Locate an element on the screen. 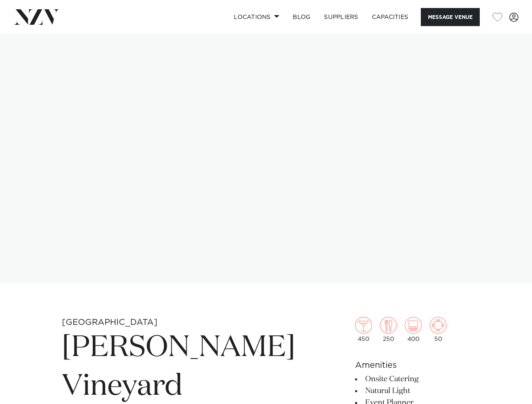  div: 400 is located at coordinates (413, 329).